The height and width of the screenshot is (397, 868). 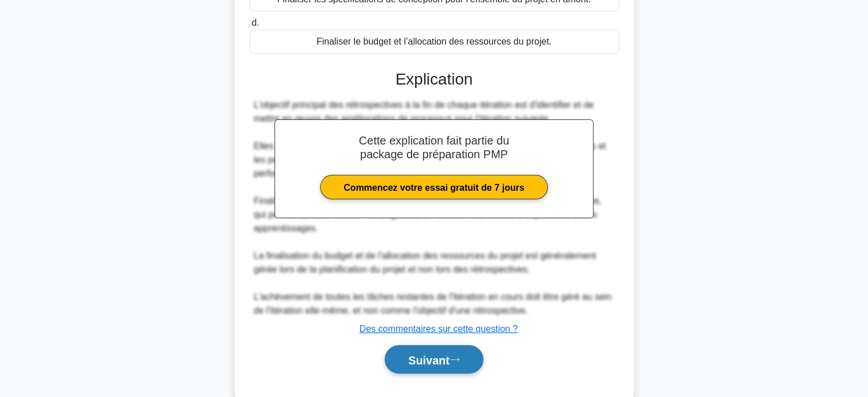 I want to click on font: Finaliser le budget et l’allocation des ressources du projet., so click(x=434, y=41).